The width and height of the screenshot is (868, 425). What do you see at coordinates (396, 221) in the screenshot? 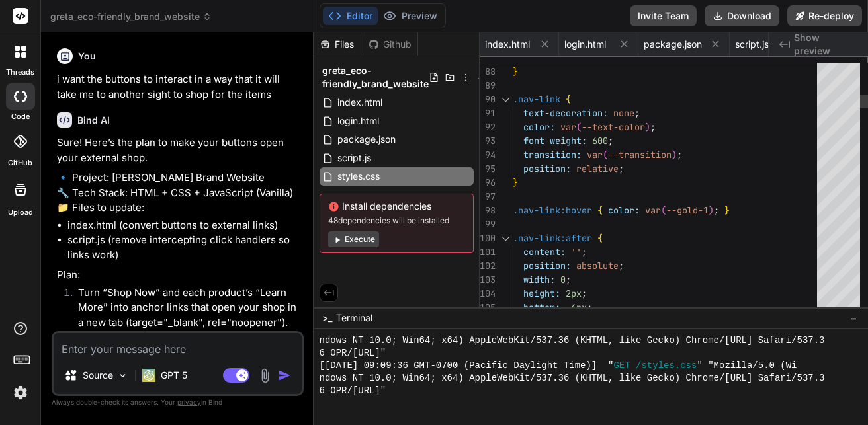
I see `span: 48 dependencies will be installed` at bounding box center [396, 221].